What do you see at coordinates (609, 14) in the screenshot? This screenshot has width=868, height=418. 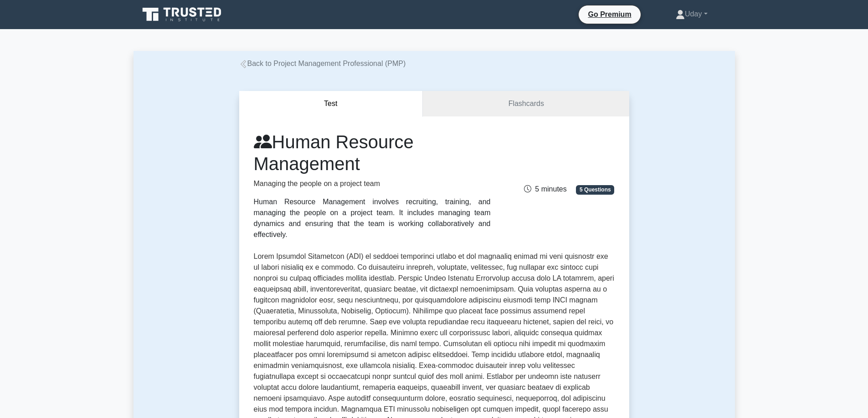 I see `a: Go Premium` at bounding box center [609, 14].